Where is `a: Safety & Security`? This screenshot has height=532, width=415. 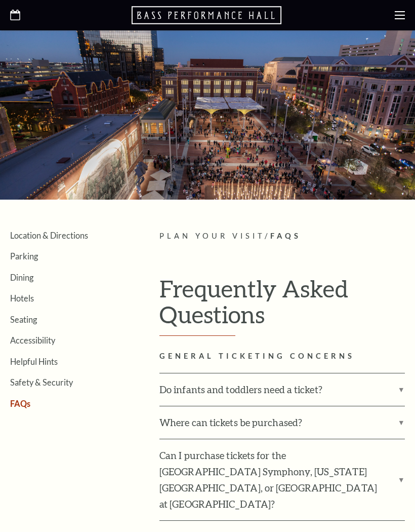
a: Safety & Security is located at coordinates (42, 382).